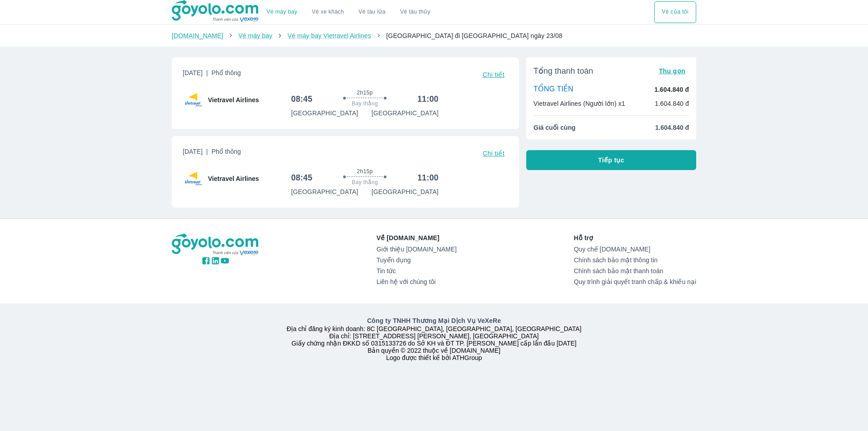 This screenshot has width=868, height=431. What do you see at coordinates (563, 71) in the screenshot?
I see `span: Tổng thanh toán` at bounding box center [563, 71].